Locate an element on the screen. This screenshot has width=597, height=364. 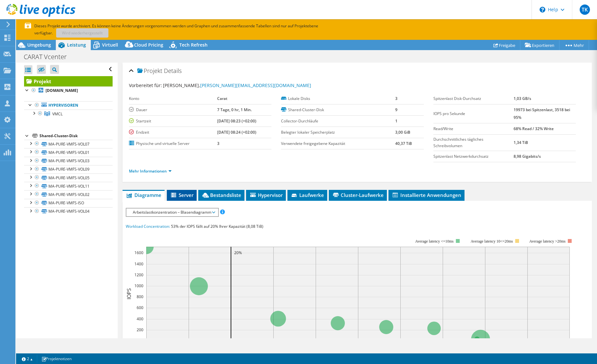
label: Physische und virtuelle Server is located at coordinates (173, 144).